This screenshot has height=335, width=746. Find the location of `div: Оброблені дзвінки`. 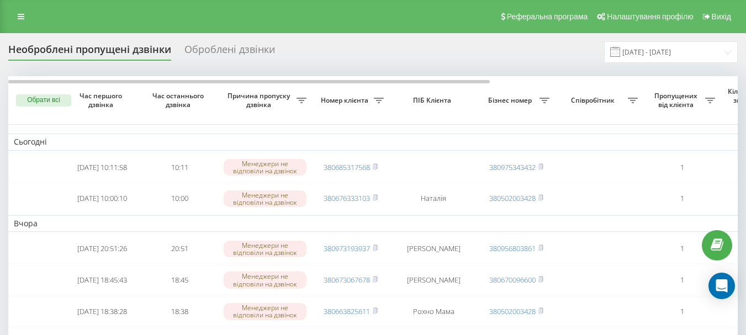

div: Оброблені дзвінки is located at coordinates (230, 52).